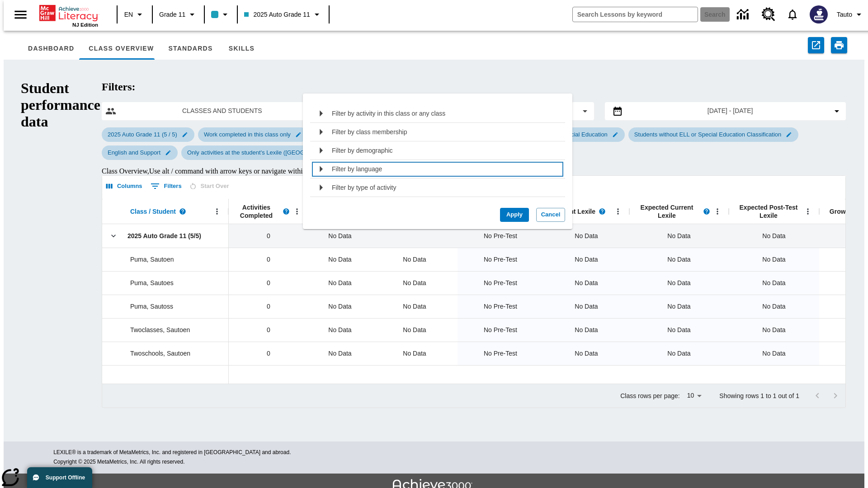 The height and width of the screenshot is (488, 868). Describe the element at coordinates (414, 283) in the screenshot. I see `div: No Data, Puma, Sautoes` at that location.